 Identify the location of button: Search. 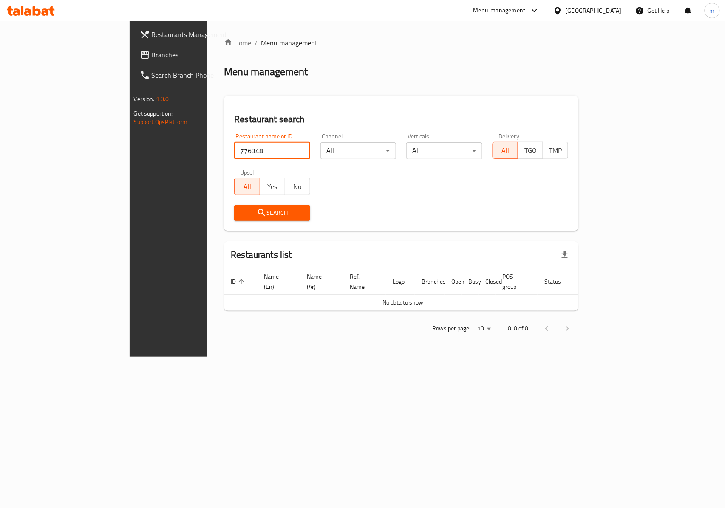
(272, 213).